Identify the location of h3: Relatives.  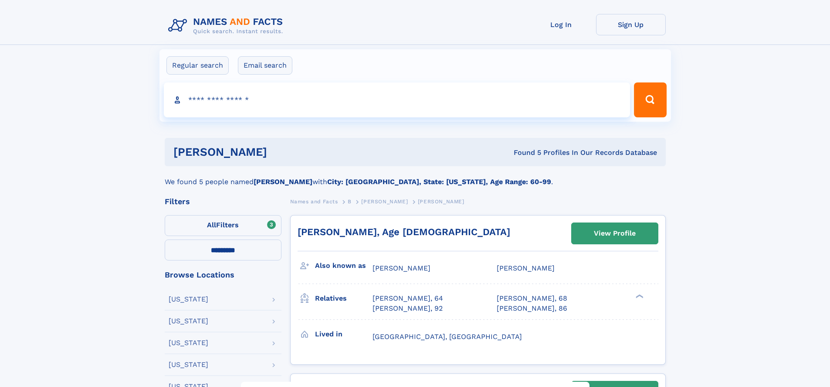
(344, 298).